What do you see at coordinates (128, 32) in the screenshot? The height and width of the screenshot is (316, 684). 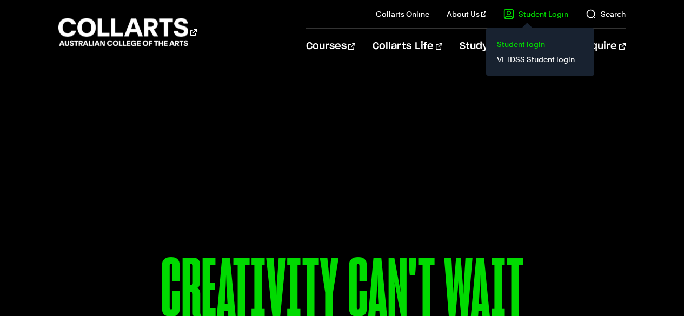 I see `div: Go to homepage` at bounding box center [128, 32].